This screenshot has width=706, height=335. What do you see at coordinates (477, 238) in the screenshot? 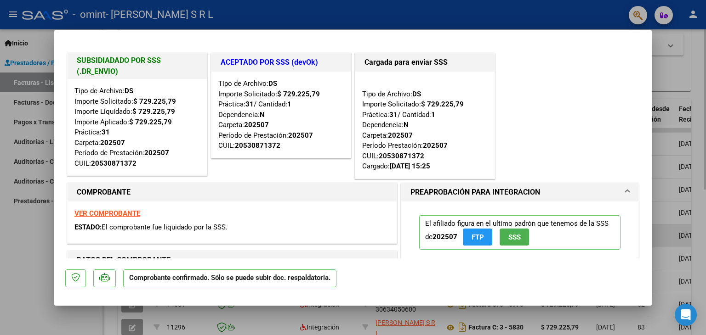
I see `span: FTP` at bounding box center [477, 238].